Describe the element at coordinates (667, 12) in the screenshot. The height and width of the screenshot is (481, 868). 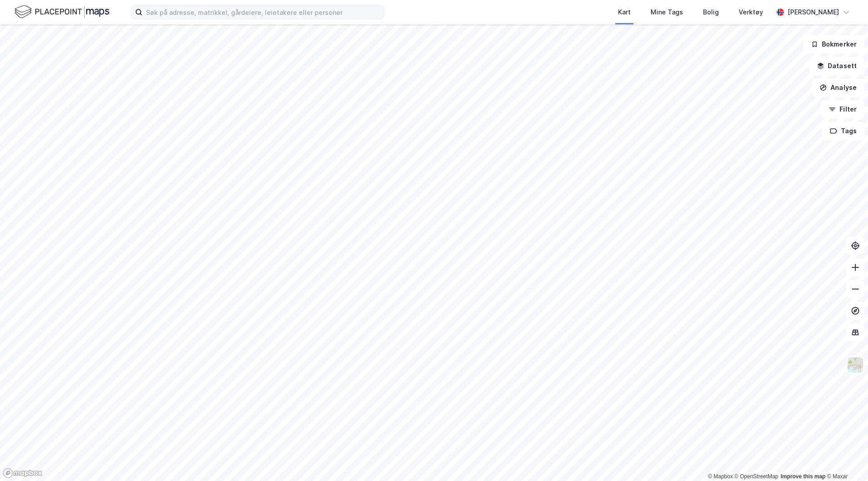
I see `div: Mine Tags` at that location.